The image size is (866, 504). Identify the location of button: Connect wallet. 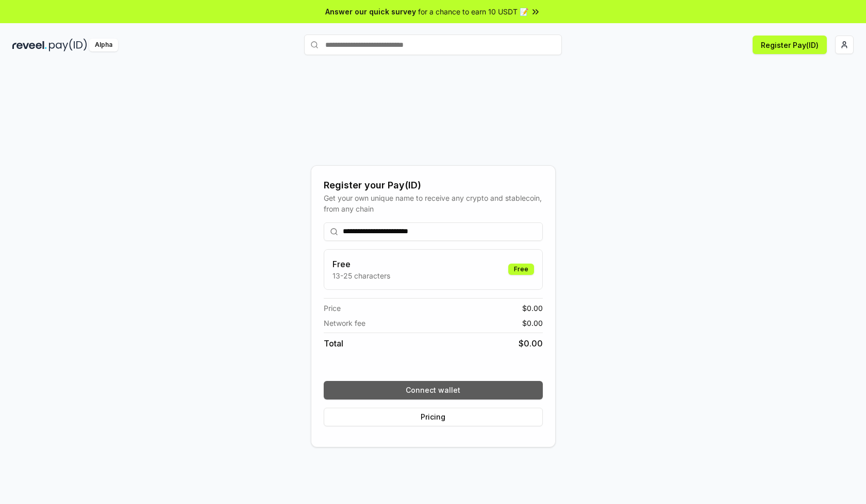
(433, 390).